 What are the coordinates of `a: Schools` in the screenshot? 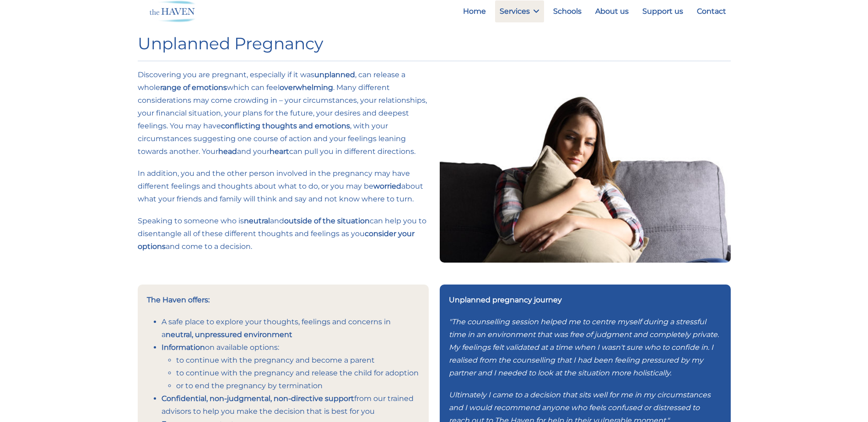 It's located at (567, 12).